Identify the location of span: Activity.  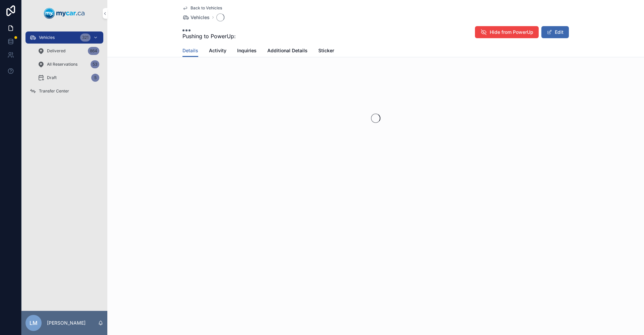
(218, 50).